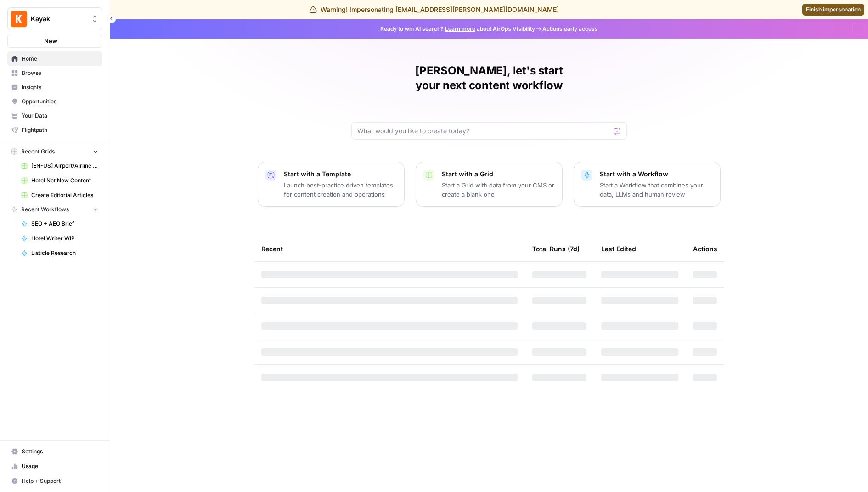 The width and height of the screenshot is (868, 492). I want to click on p: Start with a Workflow, so click(656, 174).